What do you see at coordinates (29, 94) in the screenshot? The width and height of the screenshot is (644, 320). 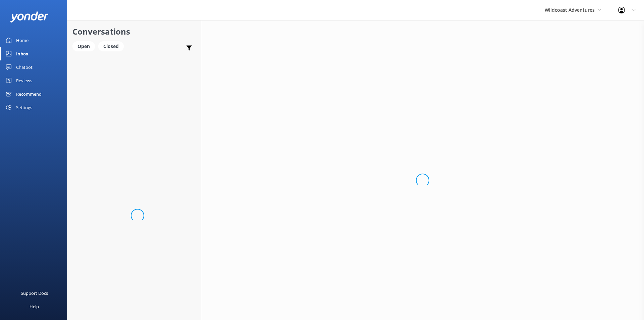 I see `div: Recommend` at bounding box center [29, 94].